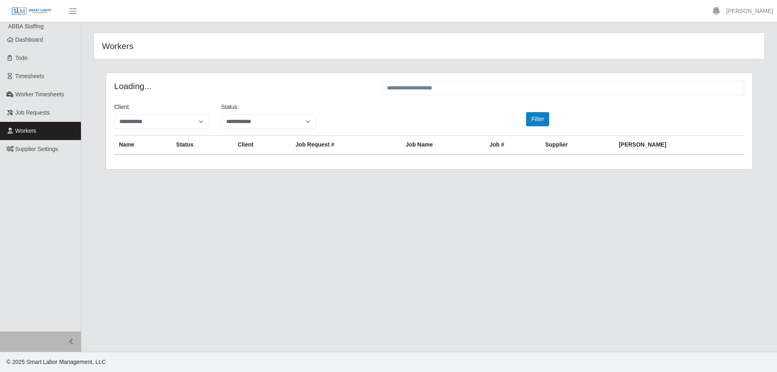  Describe the element at coordinates (29, 40) in the screenshot. I see `span: Dashboard` at that location.